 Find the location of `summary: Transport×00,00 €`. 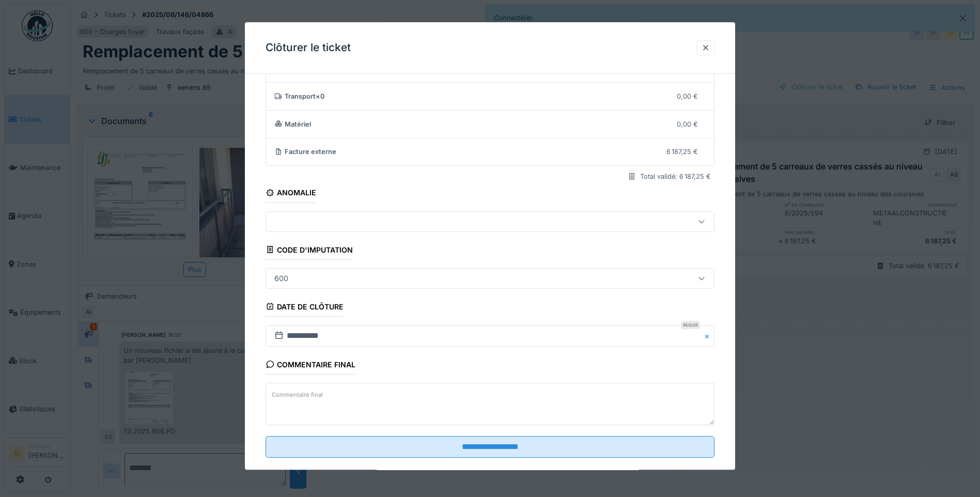

summary: Transport×00,00 € is located at coordinates (489, 96).